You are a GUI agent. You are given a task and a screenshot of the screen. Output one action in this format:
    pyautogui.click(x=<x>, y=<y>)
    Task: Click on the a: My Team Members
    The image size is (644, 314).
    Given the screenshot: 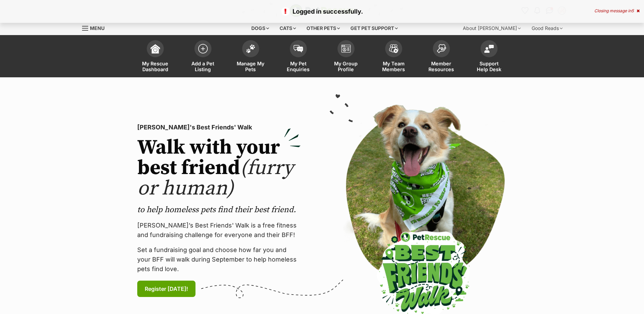 What is the action you would take?
    pyautogui.click(x=393, y=57)
    